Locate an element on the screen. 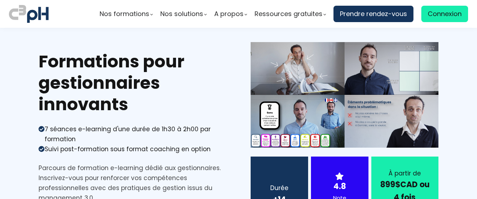  div: À partir de is located at coordinates (405, 174).